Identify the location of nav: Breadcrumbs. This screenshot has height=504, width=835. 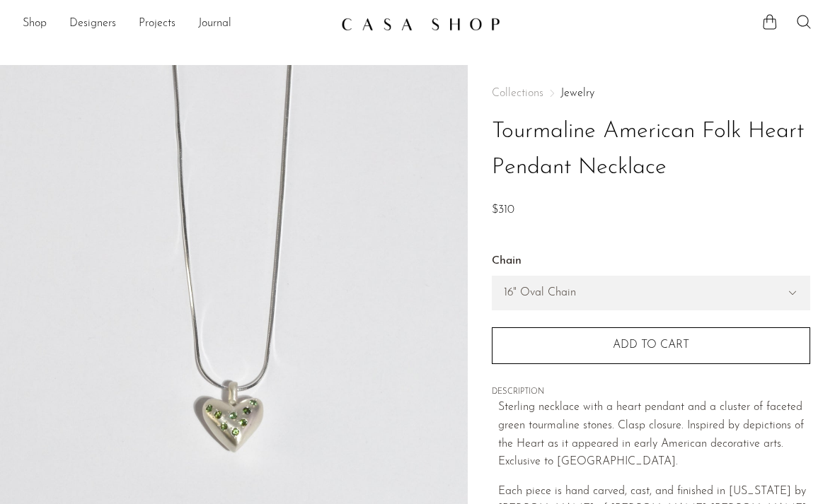
(651, 93).